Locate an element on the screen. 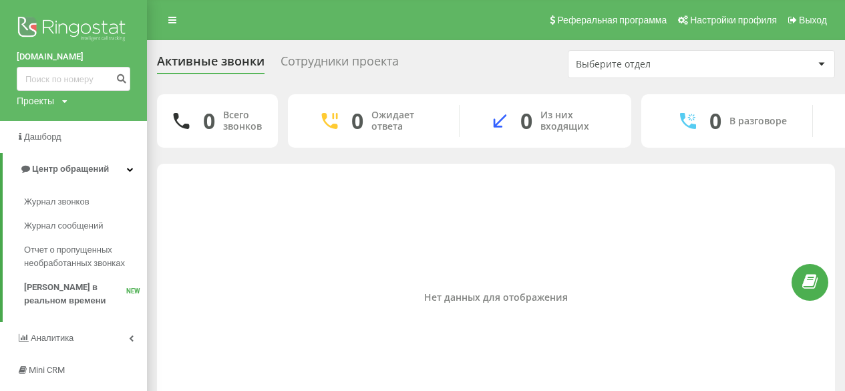 The height and width of the screenshot is (391, 845). div: Нет данных для отображения is located at coordinates (496, 297).